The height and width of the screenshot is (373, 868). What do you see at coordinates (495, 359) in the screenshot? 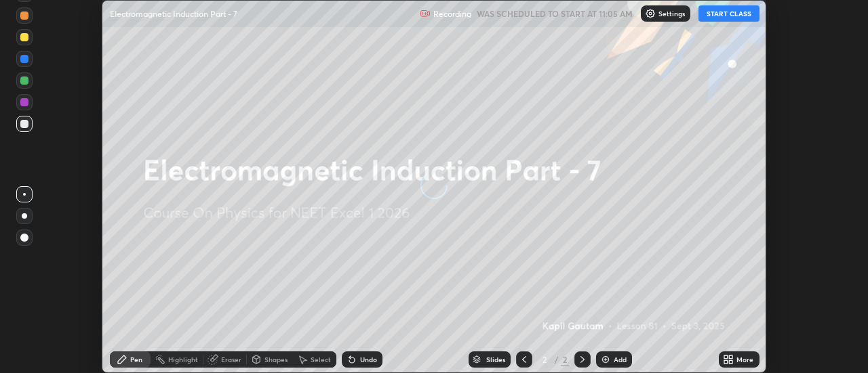
I see `div: Slides` at bounding box center [495, 359].